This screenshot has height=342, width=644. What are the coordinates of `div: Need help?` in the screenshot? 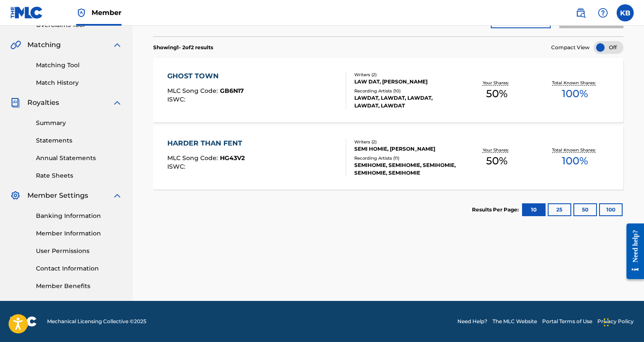 It's located at (15, 31).